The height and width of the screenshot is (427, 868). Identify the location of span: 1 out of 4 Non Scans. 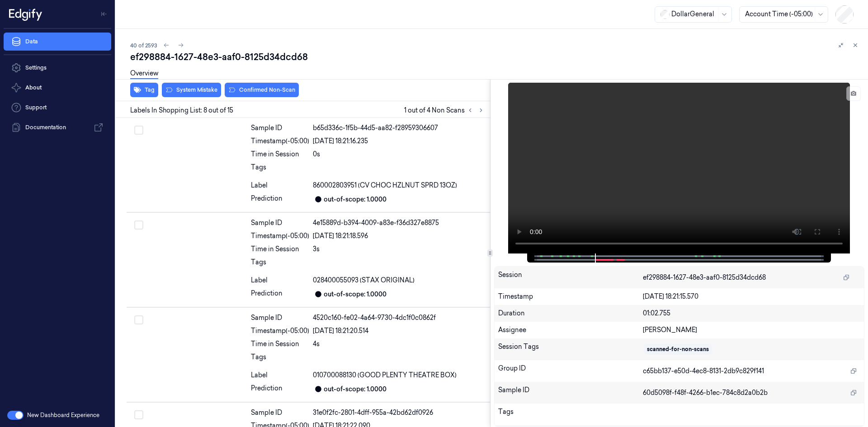
(445, 110).